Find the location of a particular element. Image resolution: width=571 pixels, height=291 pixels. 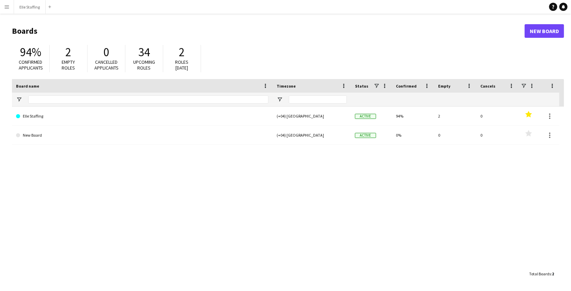

span: Cancels is located at coordinates (488, 86).